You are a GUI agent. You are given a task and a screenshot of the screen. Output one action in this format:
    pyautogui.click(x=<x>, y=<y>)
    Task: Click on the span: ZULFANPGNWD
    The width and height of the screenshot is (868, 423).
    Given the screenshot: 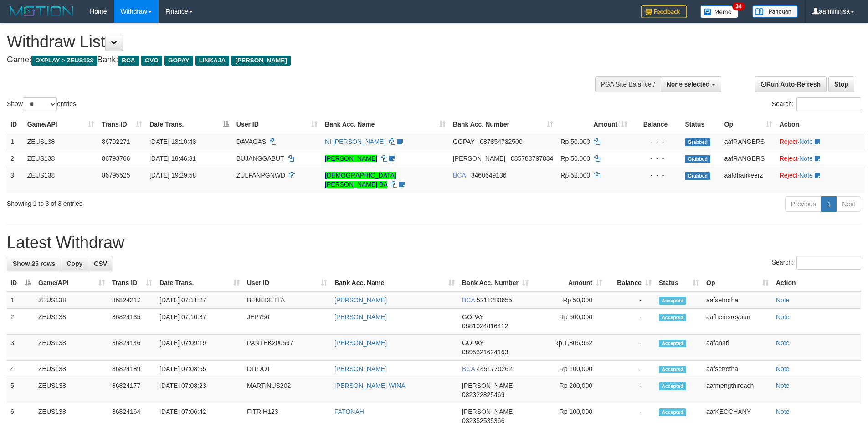 What is the action you would take?
    pyautogui.click(x=261, y=175)
    